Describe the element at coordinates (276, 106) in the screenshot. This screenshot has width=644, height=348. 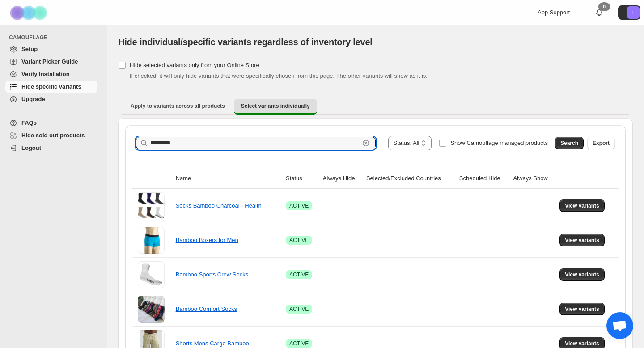
I see `button: Select variants individually` at that location.